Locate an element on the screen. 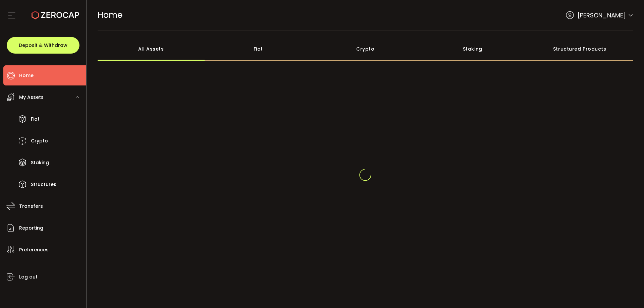 Image resolution: width=644 pixels, height=308 pixels. div: Fiat is located at coordinates (258, 49).